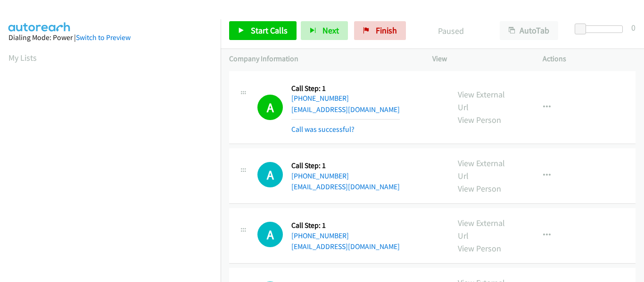  I want to click on a: My Lists, so click(23, 58).